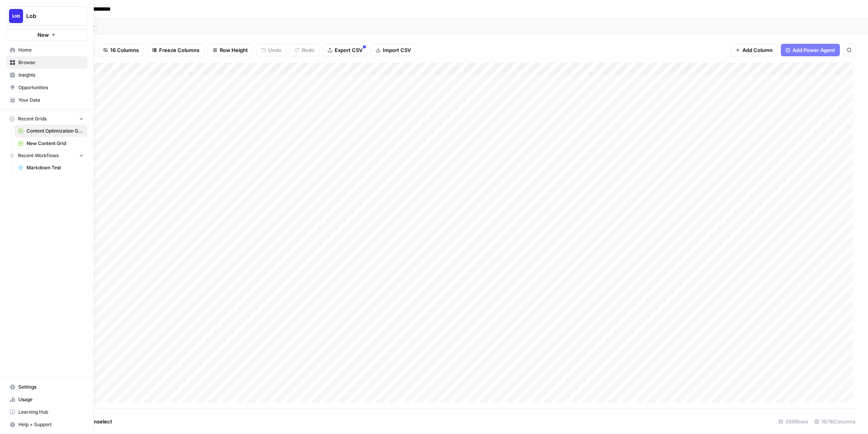 The height and width of the screenshot is (434, 868). Describe the element at coordinates (51, 131) in the screenshot. I see `a: Content Optimization Grid` at that location.